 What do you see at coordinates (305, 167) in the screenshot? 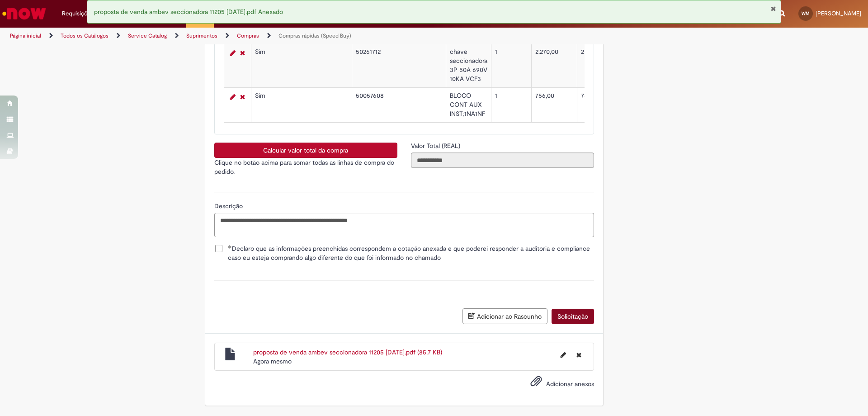
I see `p: Clique no botão acima para somar todas as linhas de compra do pedido.` at bounding box center [305, 167].